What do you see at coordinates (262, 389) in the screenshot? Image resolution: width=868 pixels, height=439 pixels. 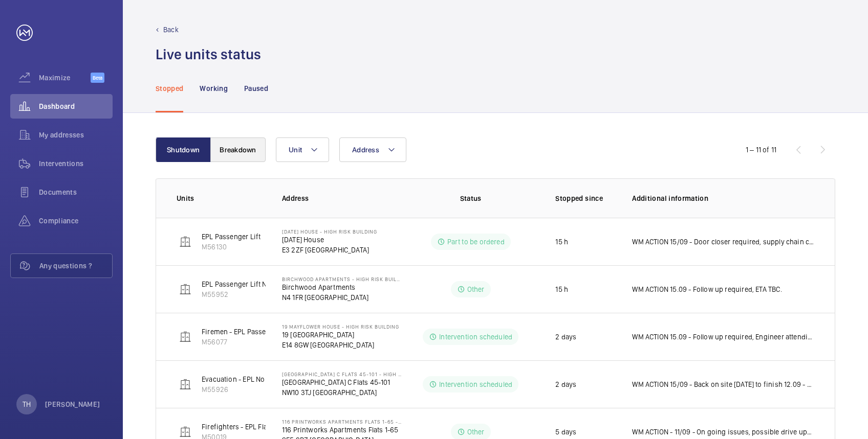 I see `p: M55926` at bounding box center [262, 389].